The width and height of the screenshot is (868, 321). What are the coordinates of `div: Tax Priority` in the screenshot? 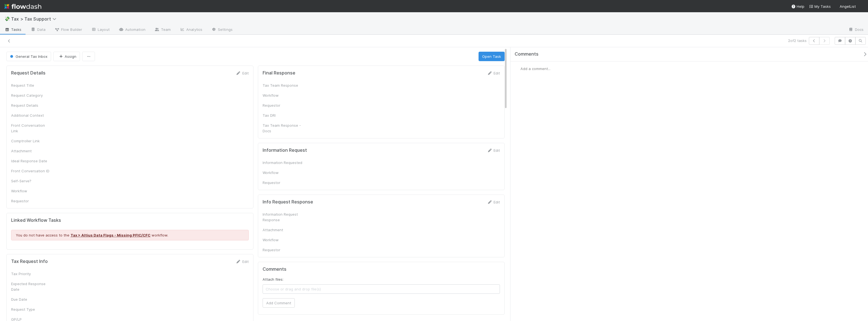 It's located at (32, 273).